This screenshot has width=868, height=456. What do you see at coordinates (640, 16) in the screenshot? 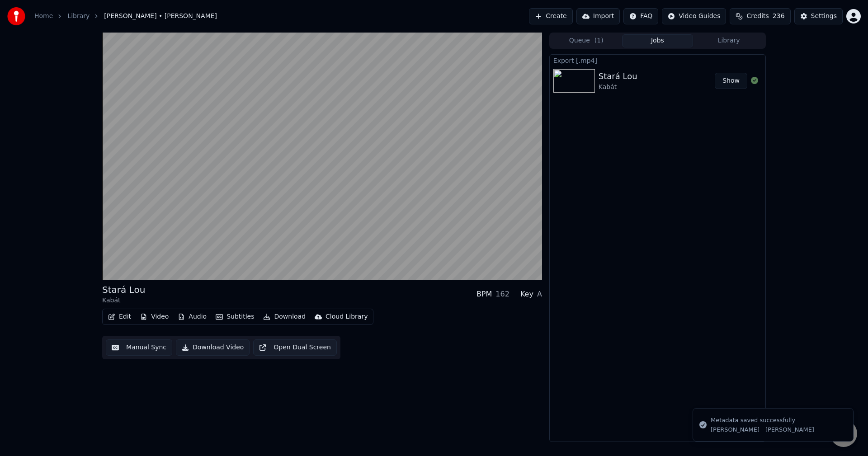
I see `button: FAQ` at bounding box center [640, 16].